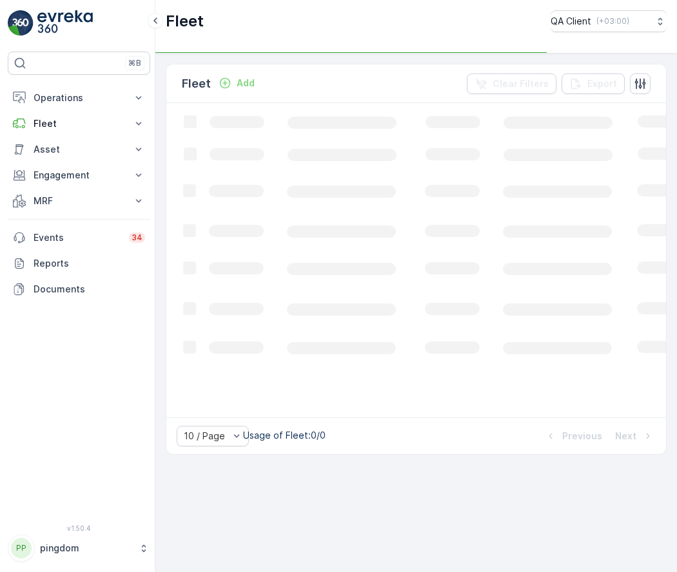 The width and height of the screenshot is (677, 572). I want to click on p: Events, so click(77, 238).